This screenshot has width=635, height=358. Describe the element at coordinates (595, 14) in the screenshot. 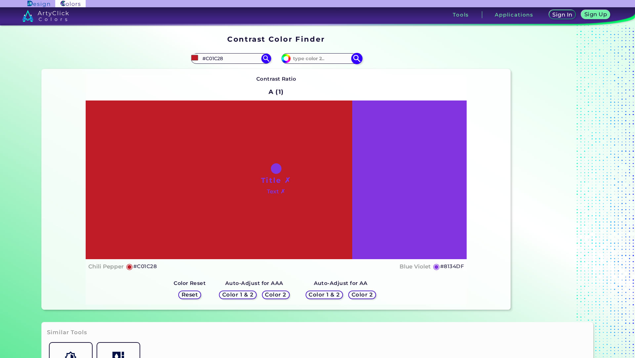

I see `h5: Sign Up` at that location.